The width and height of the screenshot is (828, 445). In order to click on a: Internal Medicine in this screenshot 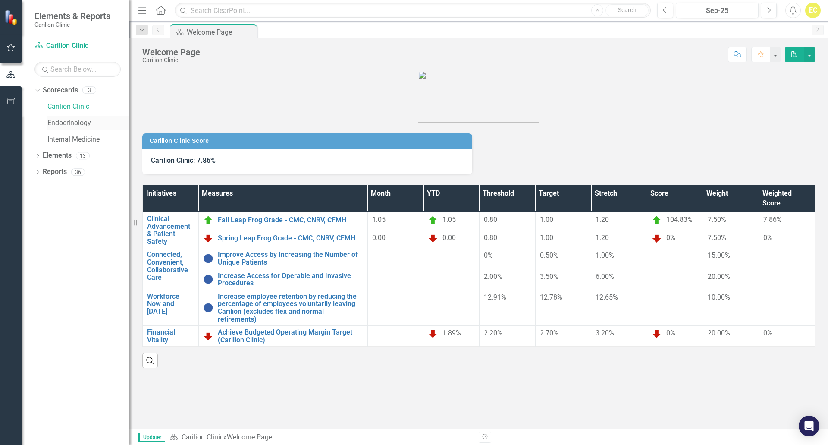, I will do `click(88, 139)`.